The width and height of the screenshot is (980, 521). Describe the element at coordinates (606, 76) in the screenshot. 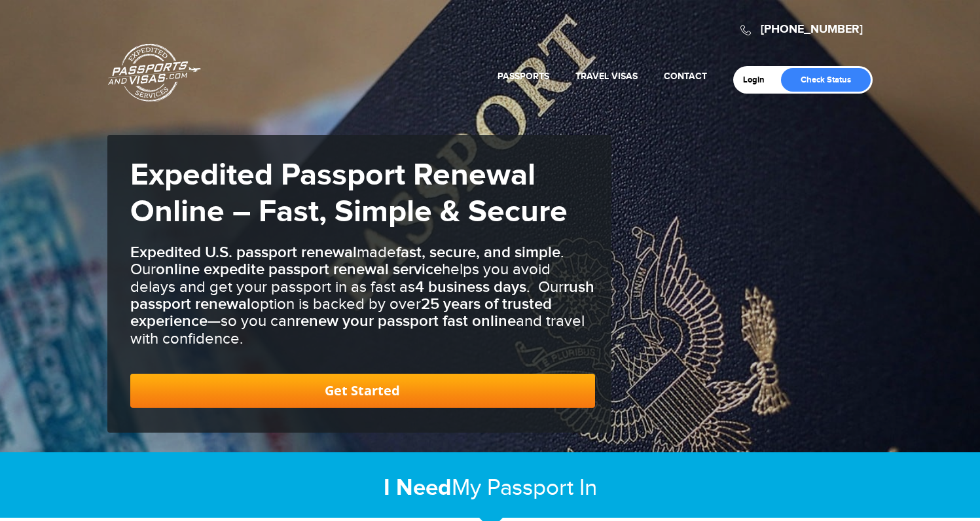

I see `a: Travel Visas` at that location.